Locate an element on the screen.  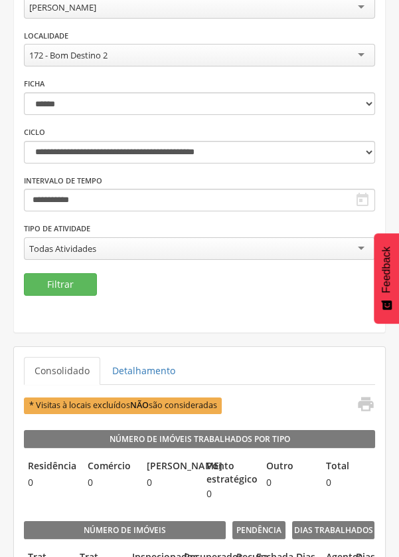
legend: Pendência is located at coordinates (259, 530).